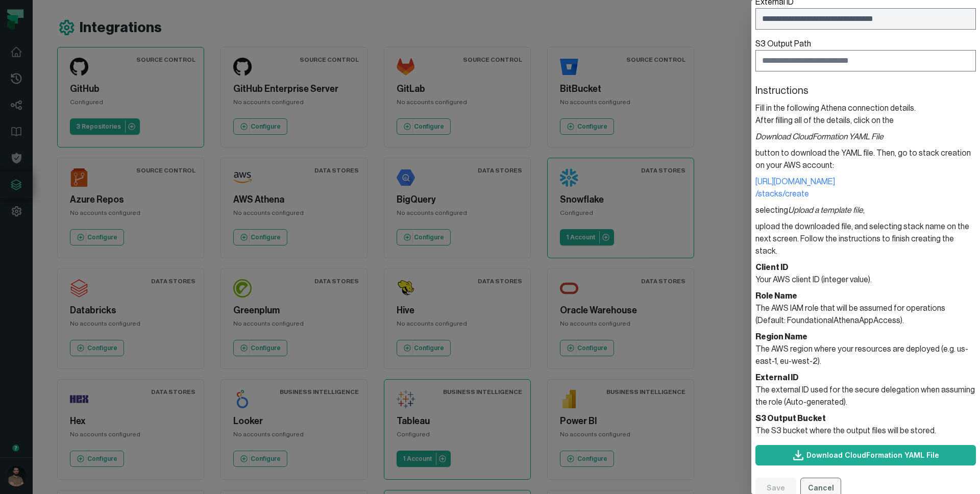  I want to click on input: S3 Output Path, so click(865, 61).